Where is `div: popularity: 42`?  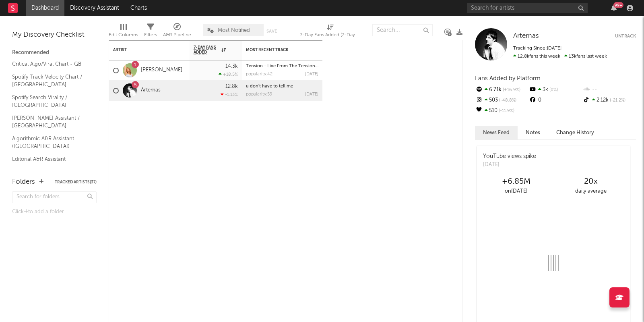 div: popularity: 42 is located at coordinates (259, 74).